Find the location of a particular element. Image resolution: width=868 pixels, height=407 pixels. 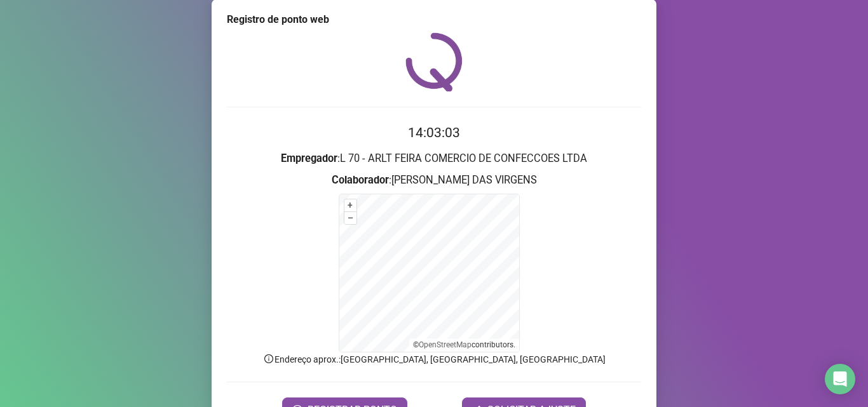

span: info-circle is located at coordinates (268, 359).